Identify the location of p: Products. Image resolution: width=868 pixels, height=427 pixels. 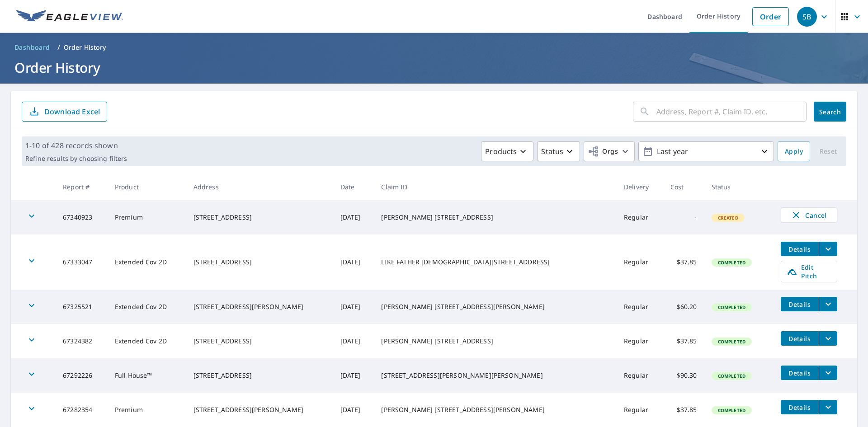
(501, 151).